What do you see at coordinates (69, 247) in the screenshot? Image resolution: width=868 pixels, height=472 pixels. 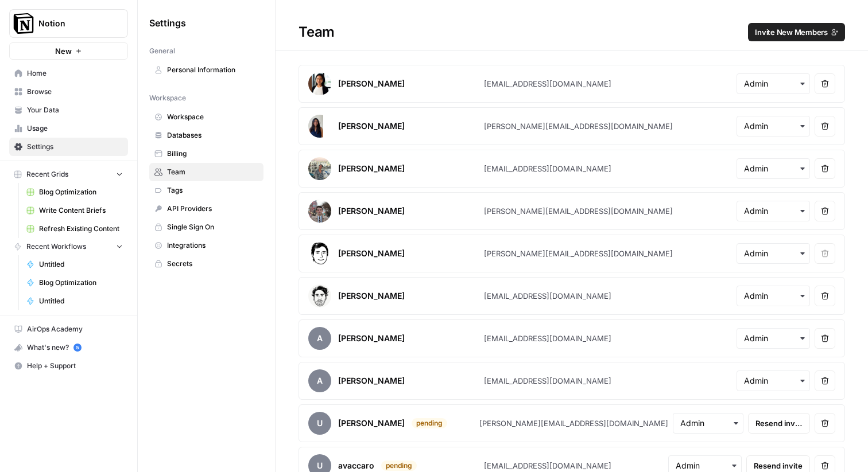 I see `button: Recent Workflows` at bounding box center [69, 247].